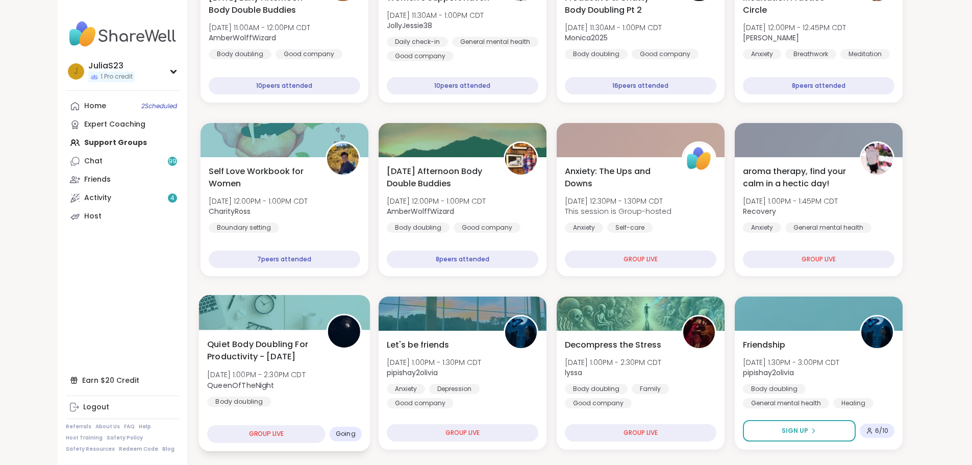 The image size is (972, 465). I want to click on span: Let's be friends, so click(418, 345).